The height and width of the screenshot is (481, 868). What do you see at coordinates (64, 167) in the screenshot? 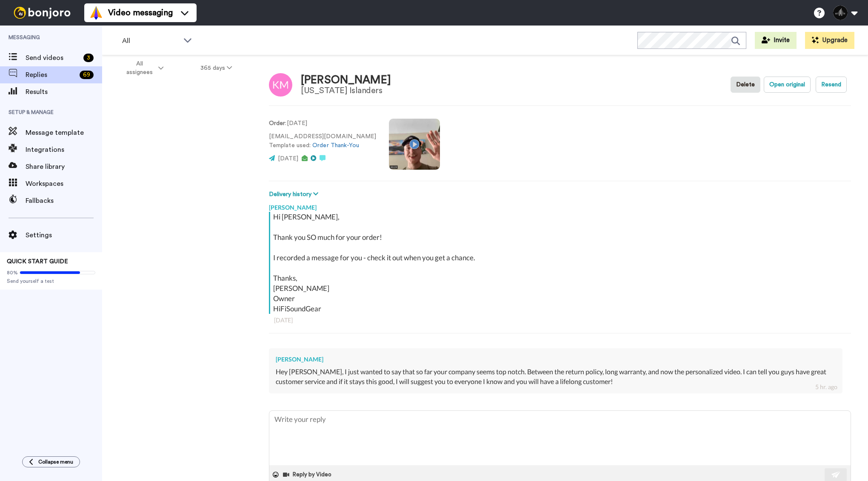
I see `span: Share library` at bounding box center [64, 167].